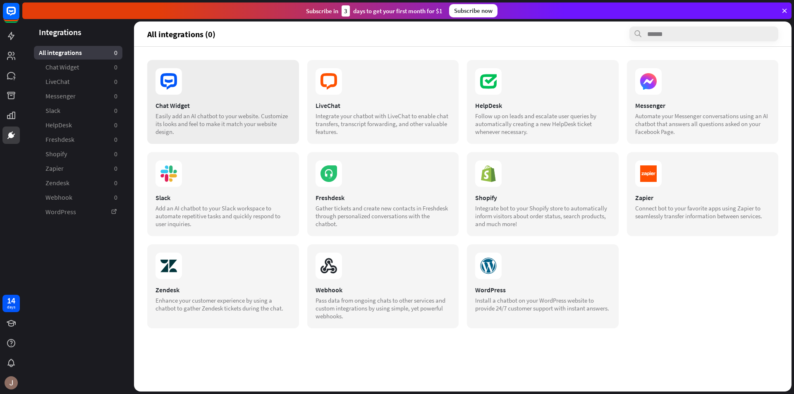 The height and width of the screenshot is (394, 794). Describe the element at coordinates (223, 124) in the screenshot. I see `div: Easily add an AI chatbot to your website. Customize its looks and feel to make it match your webs...` at that location.